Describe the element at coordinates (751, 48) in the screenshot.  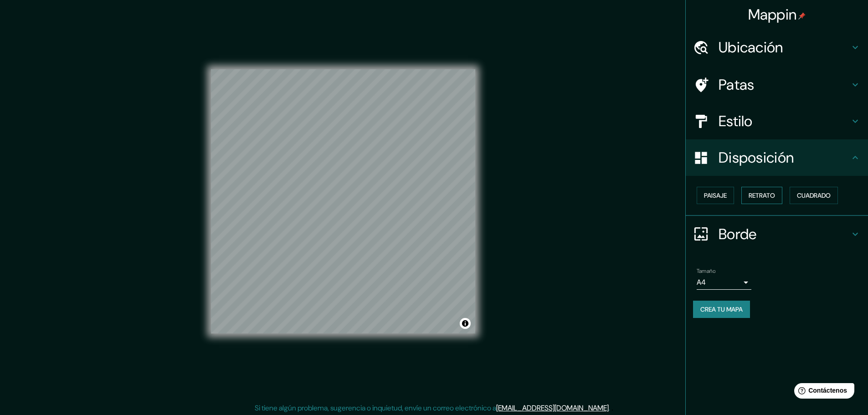
I see `font: Ubicación` at that location.